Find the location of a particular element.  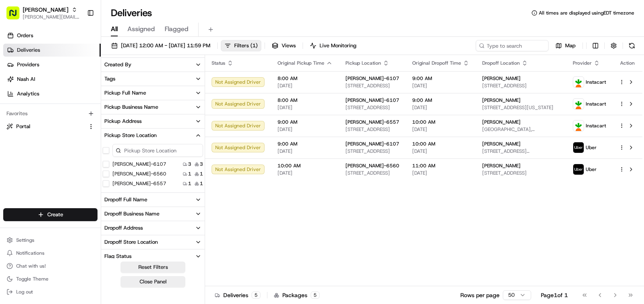

a: 📗Knowledge Base is located at coordinates (35, 121).